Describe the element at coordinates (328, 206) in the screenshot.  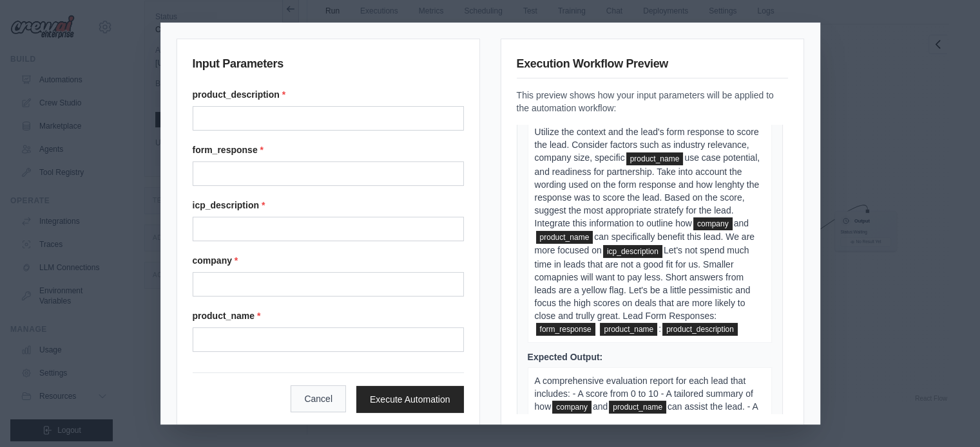
I see `label: icp_description` at that location.